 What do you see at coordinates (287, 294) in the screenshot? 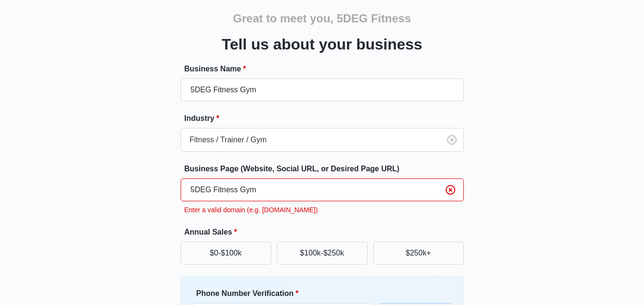
I see `label: Phone Number Verification` at bounding box center [287, 294].